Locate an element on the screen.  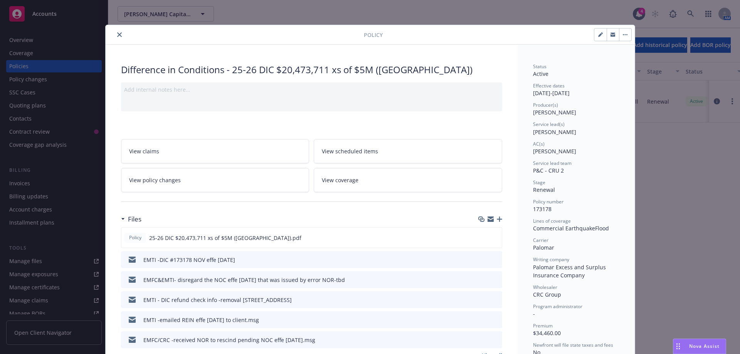
a: View claims is located at coordinates (215, 151).